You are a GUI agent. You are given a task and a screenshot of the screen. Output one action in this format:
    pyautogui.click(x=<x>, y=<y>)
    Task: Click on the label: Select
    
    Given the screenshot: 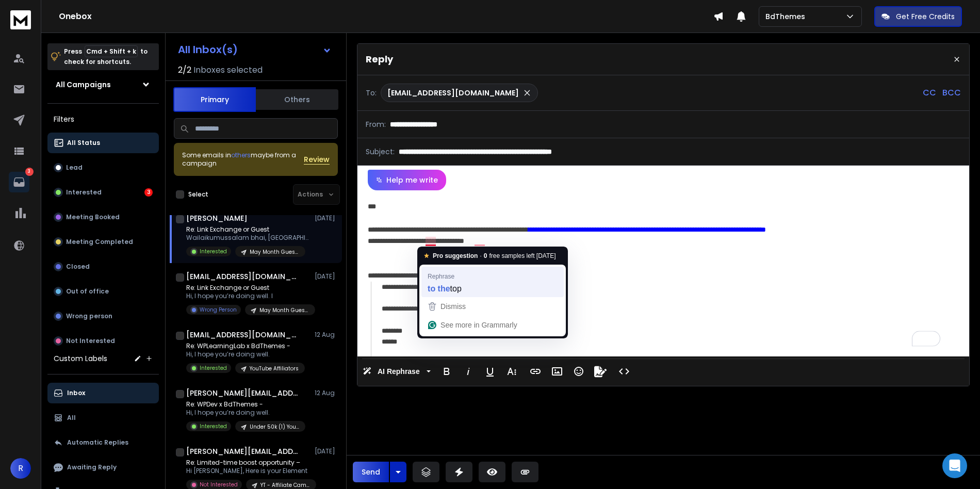 What is the action you would take?
    pyautogui.click(x=198, y=194)
    